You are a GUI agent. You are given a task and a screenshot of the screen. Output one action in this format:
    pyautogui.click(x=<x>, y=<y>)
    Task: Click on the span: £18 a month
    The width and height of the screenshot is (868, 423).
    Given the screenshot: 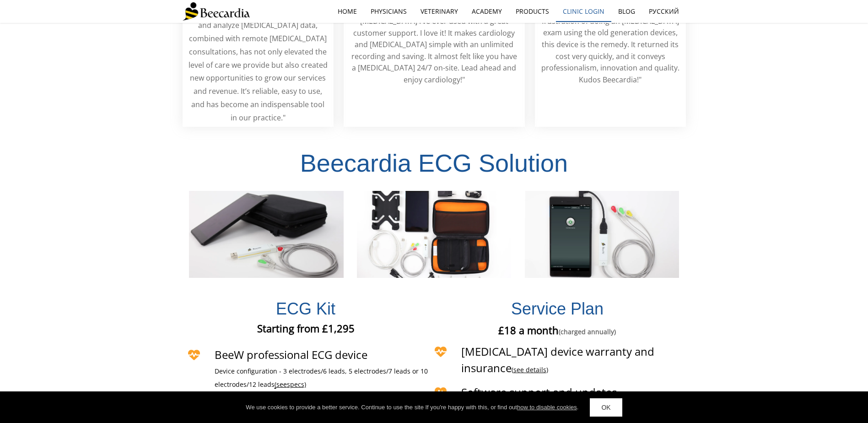 What is the action you would take?
    pyautogui.click(x=557, y=330)
    